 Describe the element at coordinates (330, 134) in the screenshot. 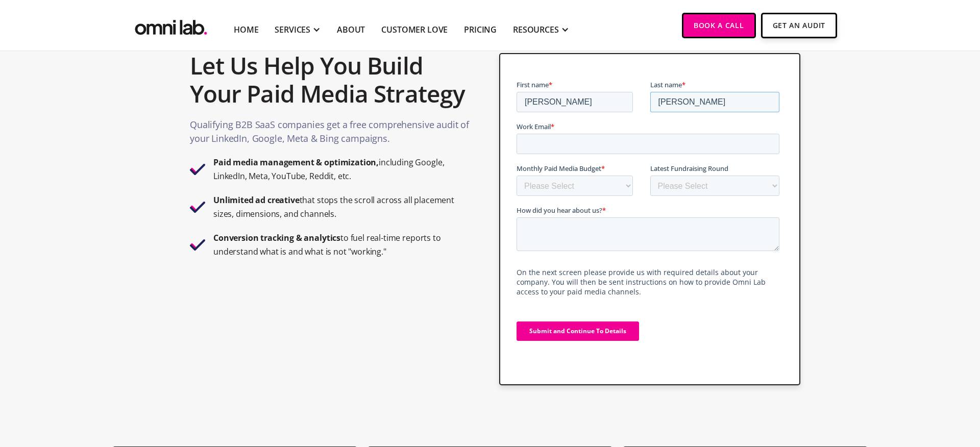

I see `p: Qualifying B2B SaaS companies get a free comprehensive audit of your LinkedIn, Google, Meta & Bin...` at that location.